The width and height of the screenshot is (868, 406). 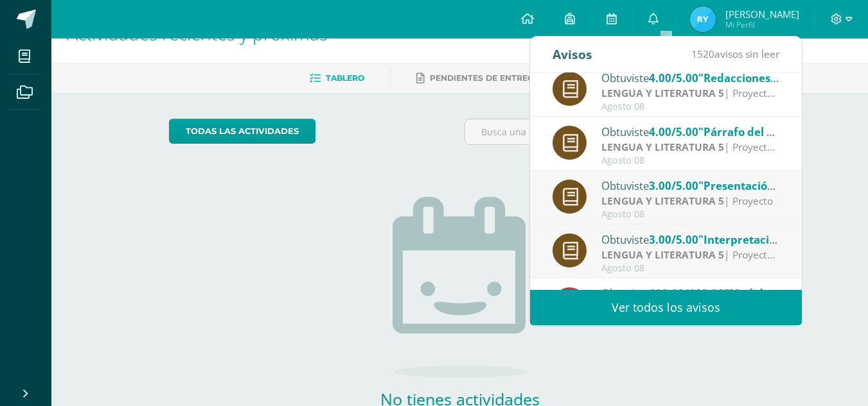 What do you see at coordinates (691, 201) in the screenshot?
I see `div: | Proyecto` at bounding box center [691, 201].